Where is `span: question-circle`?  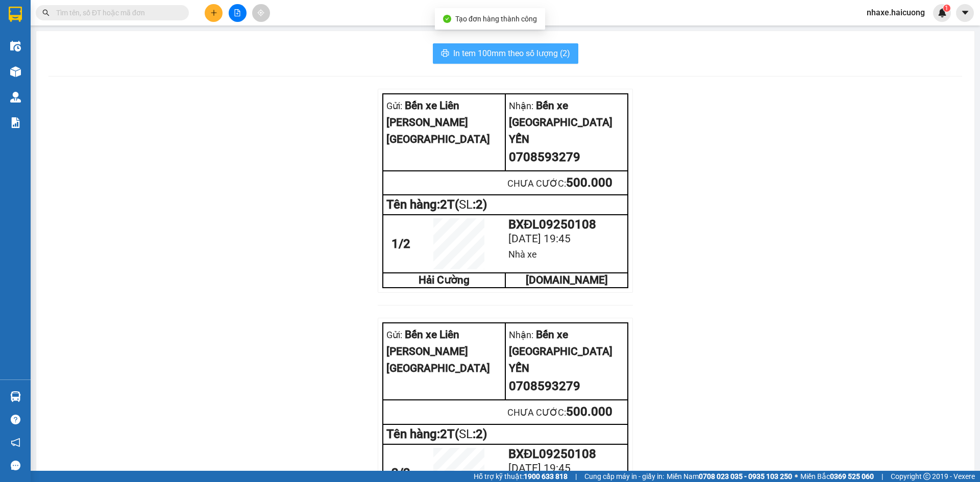 span: question-circle is located at coordinates (15, 419).